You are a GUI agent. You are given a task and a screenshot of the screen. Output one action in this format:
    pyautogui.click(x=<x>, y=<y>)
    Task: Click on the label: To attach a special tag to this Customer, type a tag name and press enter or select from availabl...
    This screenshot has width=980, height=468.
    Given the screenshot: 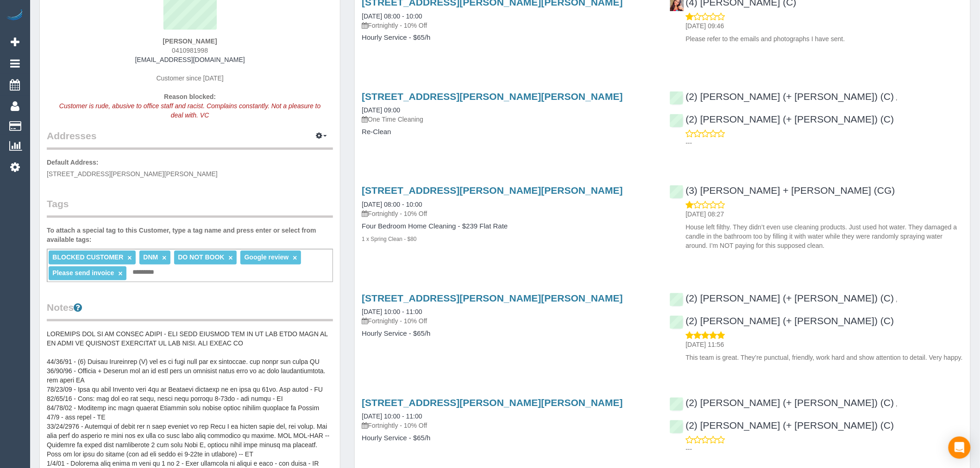 What is the action you would take?
    pyautogui.click(x=190, y=235)
    